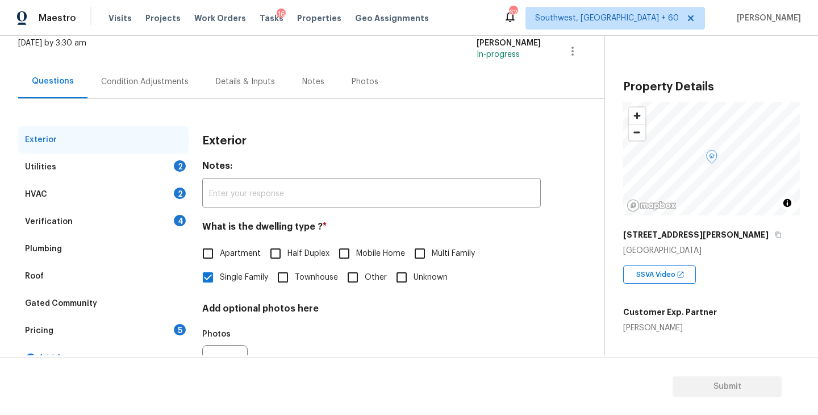 The height and width of the screenshot is (415, 818). I want to click on h3: Exterior, so click(224, 141).